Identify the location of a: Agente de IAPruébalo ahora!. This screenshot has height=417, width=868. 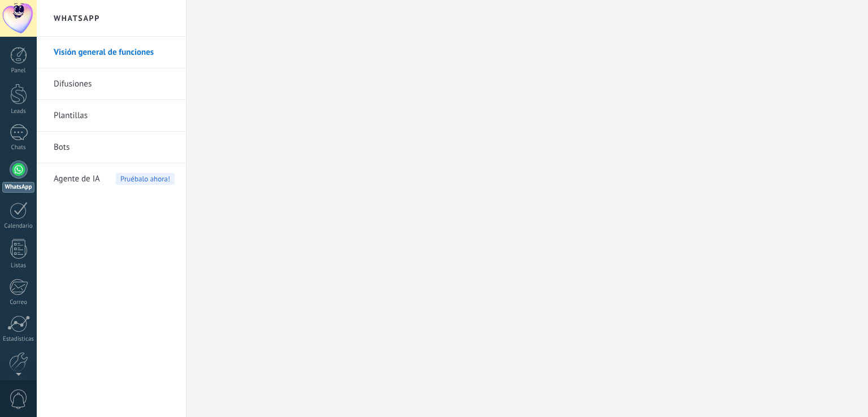
(114, 179).